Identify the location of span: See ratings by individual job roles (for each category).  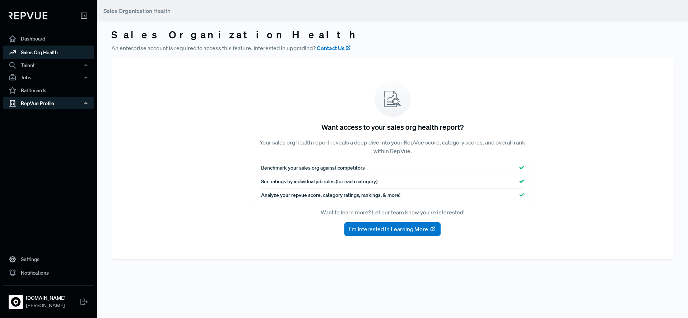
(319, 182).